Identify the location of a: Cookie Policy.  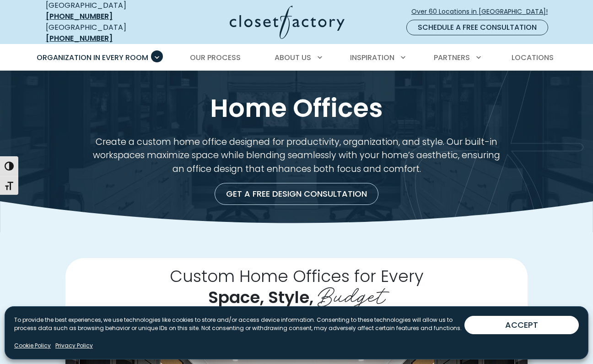
(33, 345).